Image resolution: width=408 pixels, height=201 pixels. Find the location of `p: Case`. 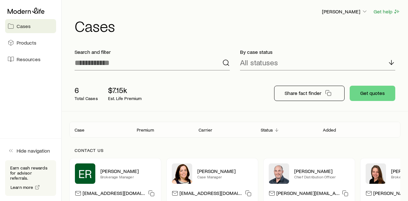

p: Case is located at coordinates (80, 130).